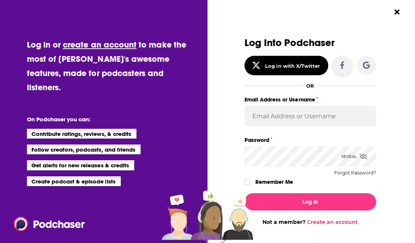 This screenshot has width=415, height=243. Describe the element at coordinates (99, 44) in the screenshot. I see `a: create an account` at that location.